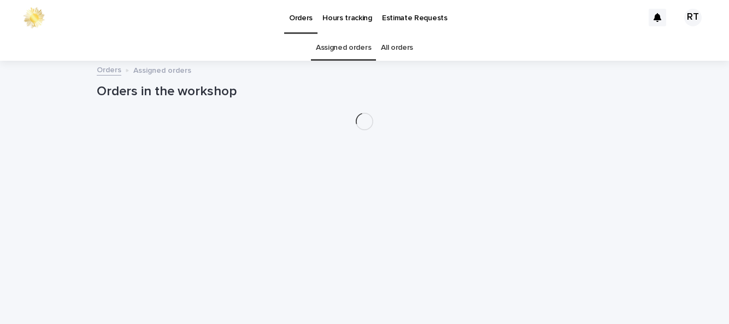 The image size is (729, 324). What do you see at coordinates (365, 91) in the screenshot?
I see `h1: Orders in the workshop` at bounding box center [365, 91].